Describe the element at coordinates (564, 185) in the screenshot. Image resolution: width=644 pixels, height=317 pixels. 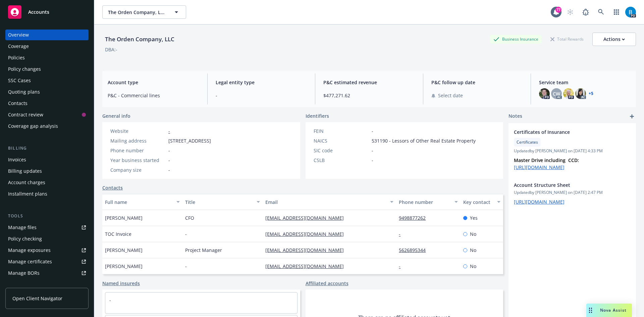
I see `span: Account Structure Sheet` at that location.